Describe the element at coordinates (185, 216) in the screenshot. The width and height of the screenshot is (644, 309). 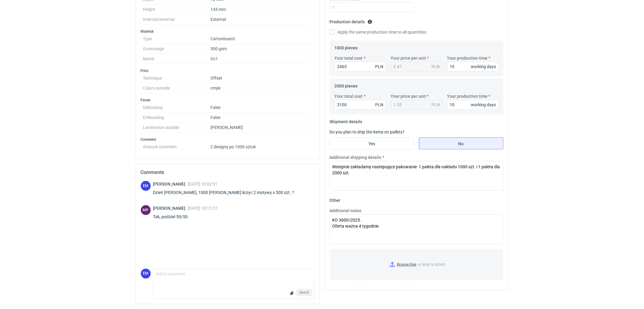
I see `div: Tak, podział 50/50` at that location.